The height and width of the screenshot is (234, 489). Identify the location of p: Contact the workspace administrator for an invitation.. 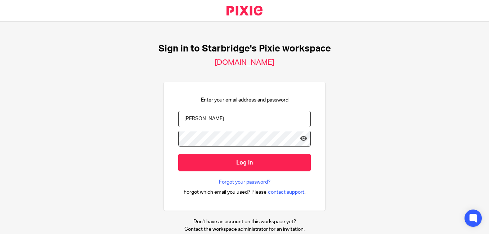
(244, 229).